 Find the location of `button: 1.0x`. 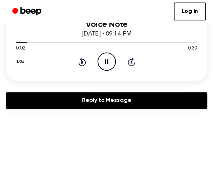

button: 1.0x is located at coordinates (21, 62).